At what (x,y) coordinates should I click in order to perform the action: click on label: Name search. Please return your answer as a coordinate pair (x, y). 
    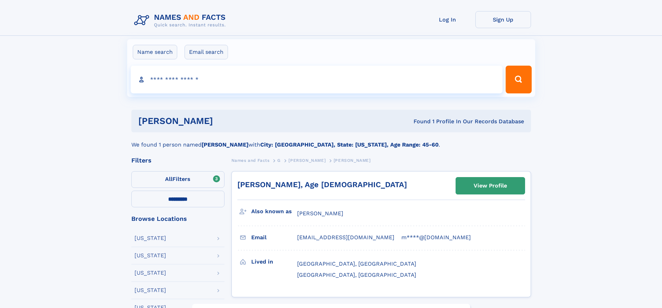
    Looking at the image, I should click on (155, 52).